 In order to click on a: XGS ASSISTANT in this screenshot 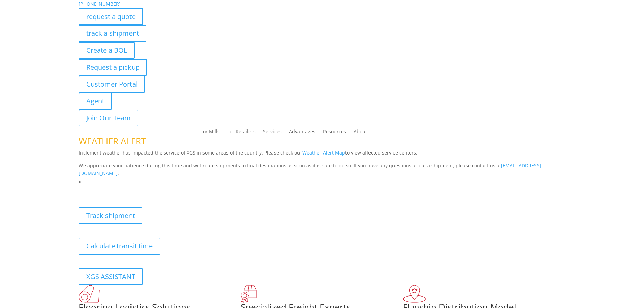, I will do `click(111, 277)`.